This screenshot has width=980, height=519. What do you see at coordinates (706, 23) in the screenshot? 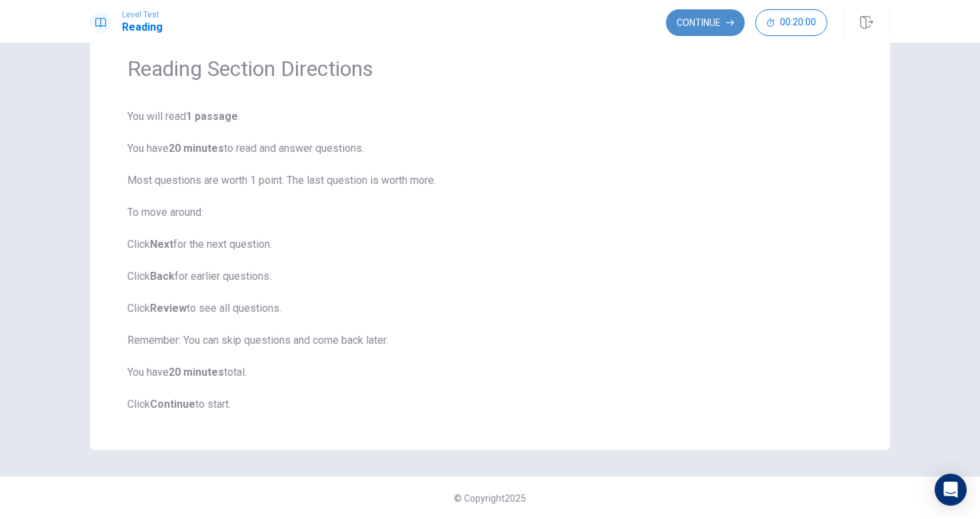
I see `button: Continue` at bounding box center [706, 23].